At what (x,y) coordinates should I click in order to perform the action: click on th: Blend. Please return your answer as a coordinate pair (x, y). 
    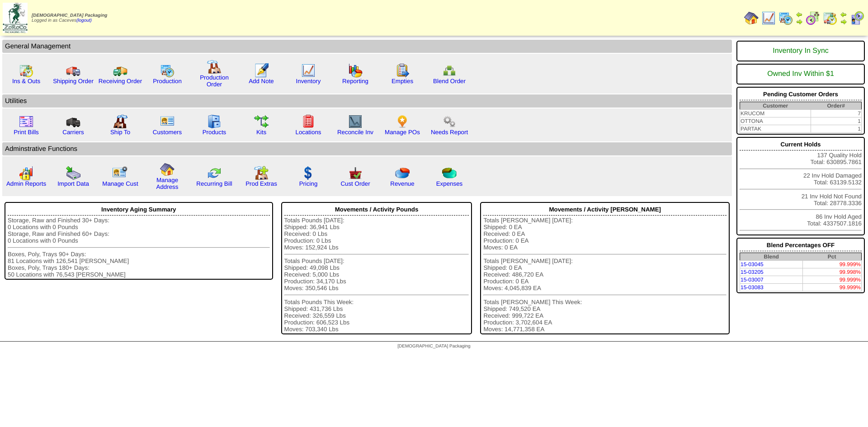
    Looking at the image, I should click on (771, 257).